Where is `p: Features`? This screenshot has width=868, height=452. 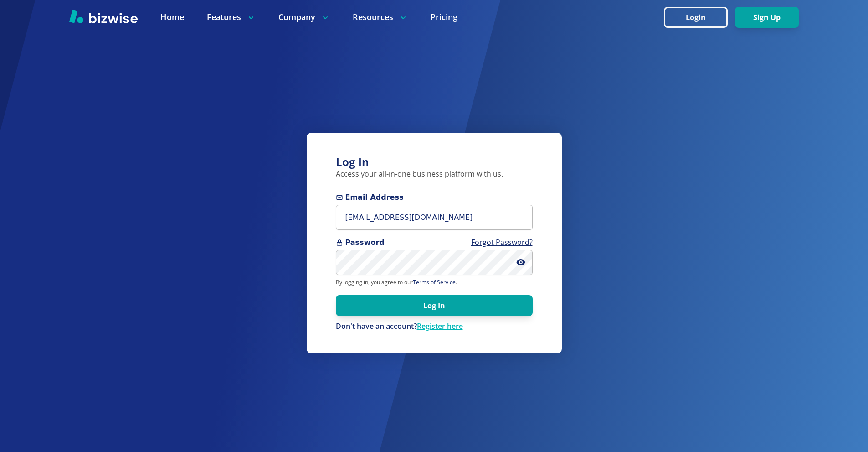
p: Features is located at coordinates (231, 17).